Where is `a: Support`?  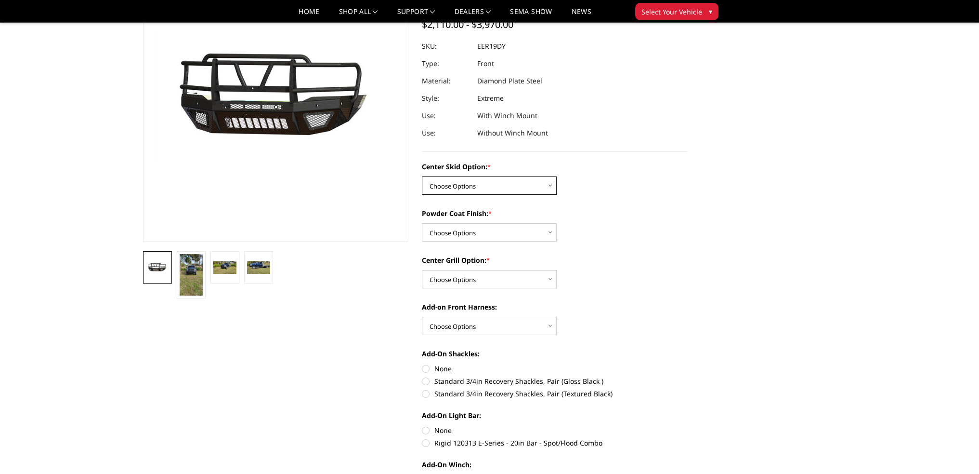 a: Support is located at coordinates (416, 15).